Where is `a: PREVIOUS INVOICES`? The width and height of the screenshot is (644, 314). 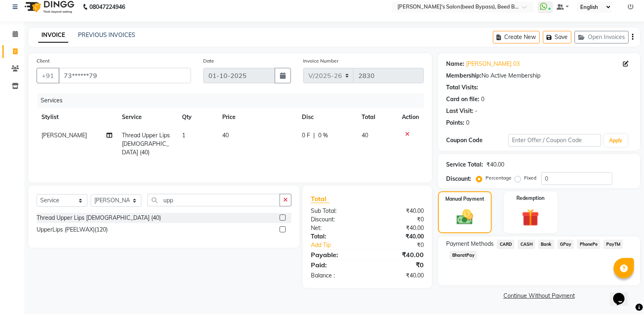
a: PREVIOUS INVOICES is located at coordinates (107, 35).